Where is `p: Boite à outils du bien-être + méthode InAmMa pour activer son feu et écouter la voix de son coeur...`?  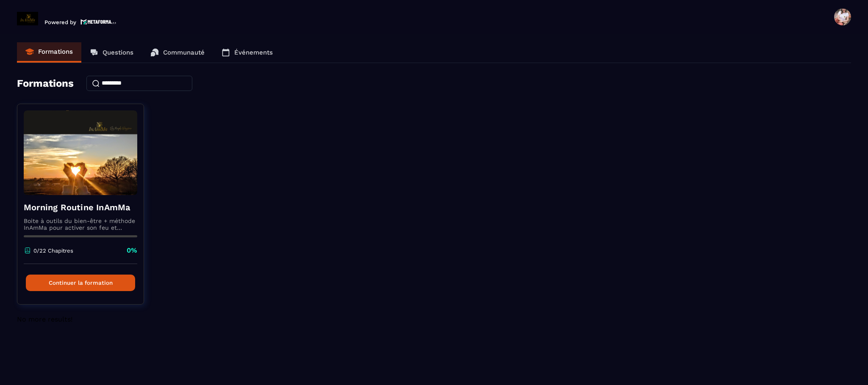 p: Boite à outils du bien-être + méthode InAmMa pour activer son feu et écouter la voix de son coeur... is located at coordinates (81, 225).